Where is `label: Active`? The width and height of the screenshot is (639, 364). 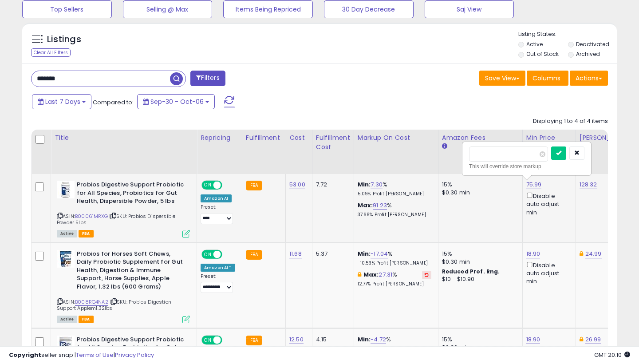 label: Active is located at coordinates (535, 44).